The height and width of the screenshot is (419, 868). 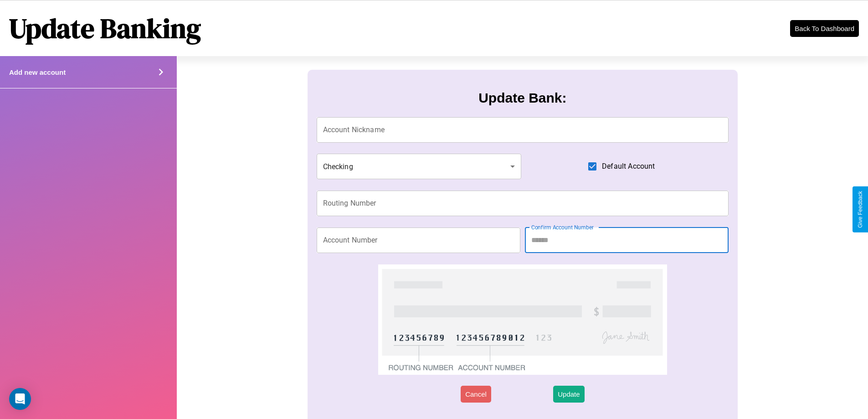 I want to click on div: Open Intercom Messenger, so click(x=20, y=399).